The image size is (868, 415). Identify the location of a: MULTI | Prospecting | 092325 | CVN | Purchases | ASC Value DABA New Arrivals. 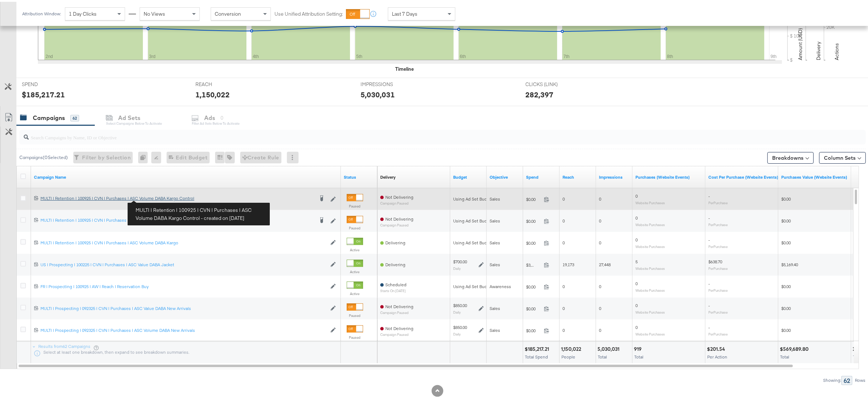
(184, 307).